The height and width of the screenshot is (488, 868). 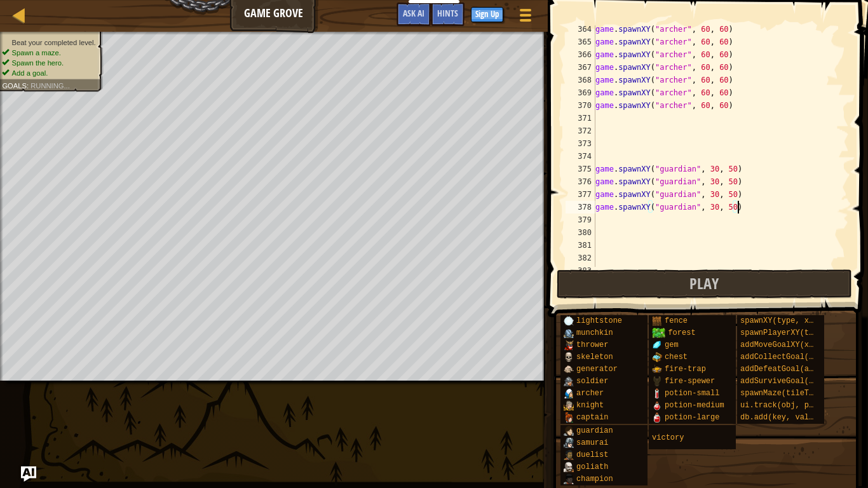 I want to click on div: 374, so click(x=580, y=157).